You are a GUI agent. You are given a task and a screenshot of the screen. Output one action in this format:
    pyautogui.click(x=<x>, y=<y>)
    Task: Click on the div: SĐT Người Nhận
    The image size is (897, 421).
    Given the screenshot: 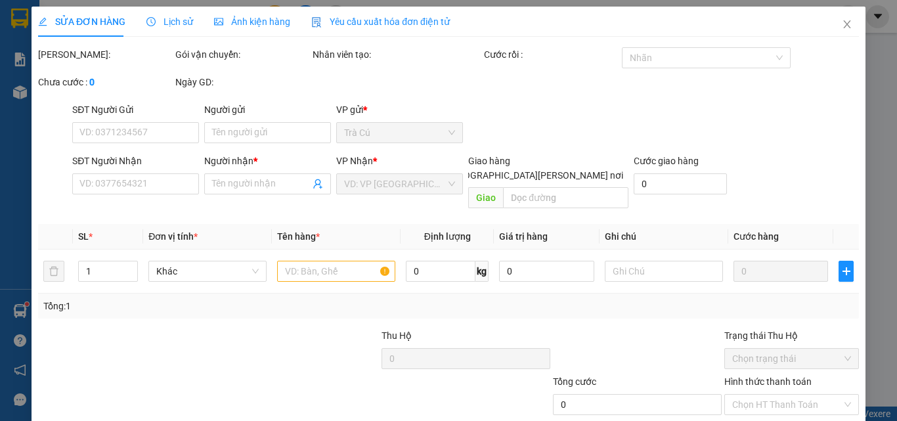 What is the action you would take?
    pyautogui.click(x=135, y=161)
    